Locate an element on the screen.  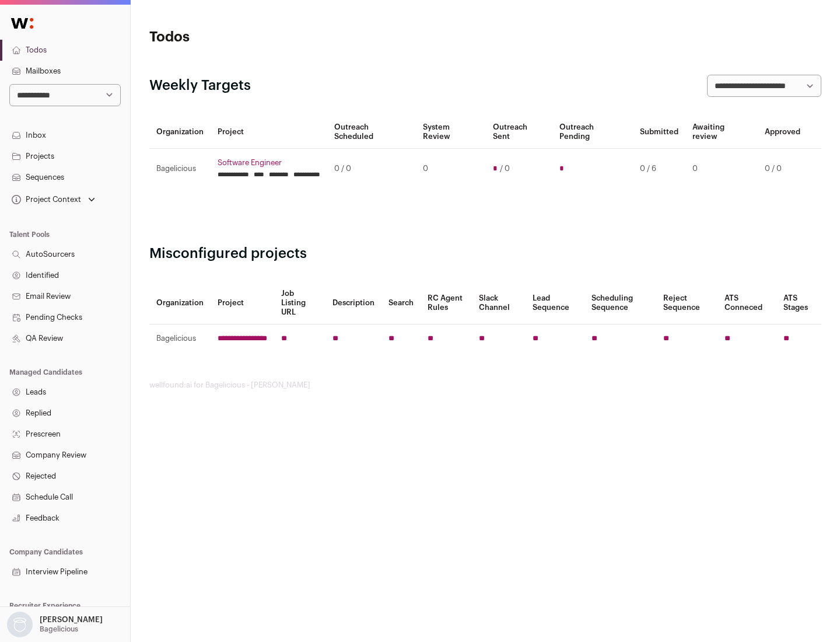
th: RC Agent Rules is located at coordinates (446, 303).